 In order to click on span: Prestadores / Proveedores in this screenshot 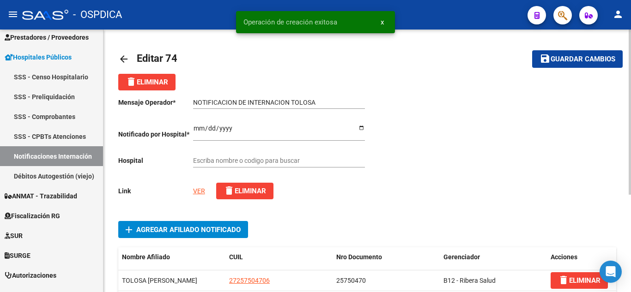, I will do `click(47, 37)`.